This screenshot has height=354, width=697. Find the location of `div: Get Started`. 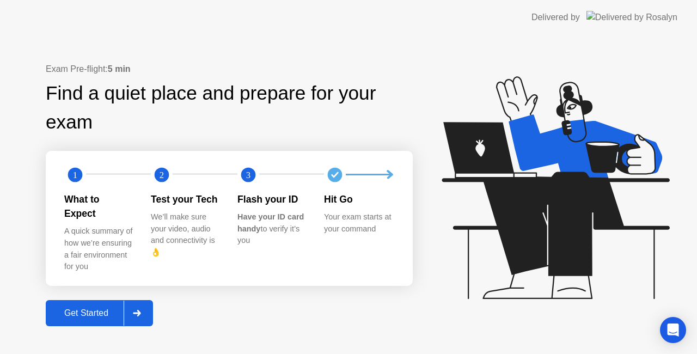

div: Get Started is located at coordinates (86, 313).